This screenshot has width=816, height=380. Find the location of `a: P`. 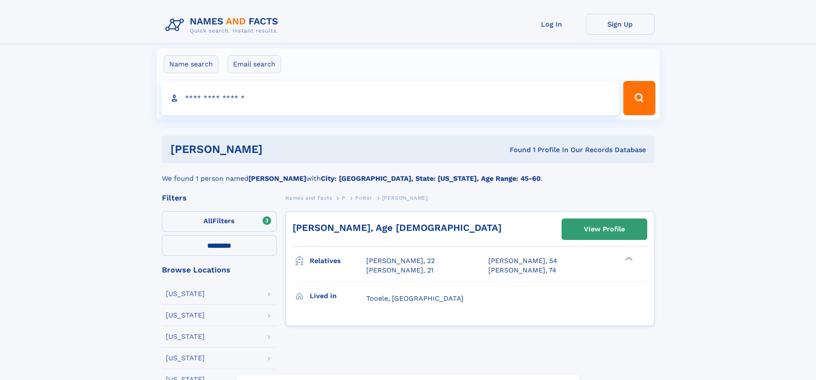

a: P is located at coordinates (343, 197).